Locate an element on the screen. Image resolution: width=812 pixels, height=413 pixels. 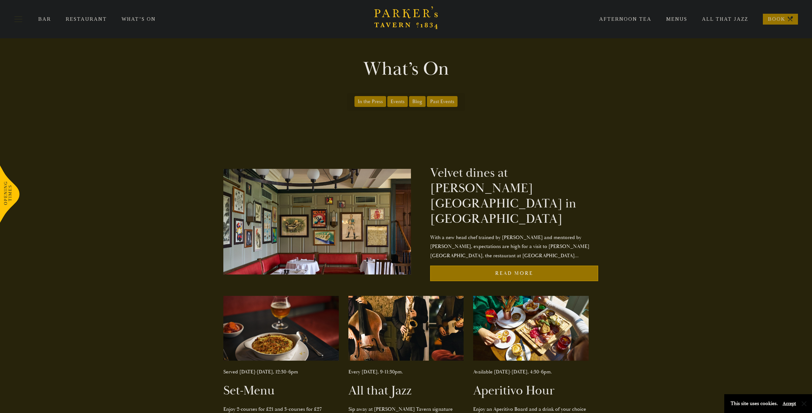
p: This site uses cookies. is located at coordinates (754, 403).